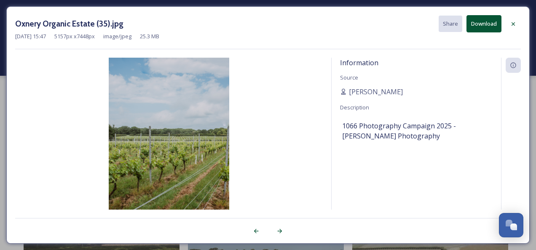 The image size is (536, 250). What do you see at coordinates (75, 36) in the screenshot?
I see `span: 5157 px x 7448 px` at bounding box center [75, 36].